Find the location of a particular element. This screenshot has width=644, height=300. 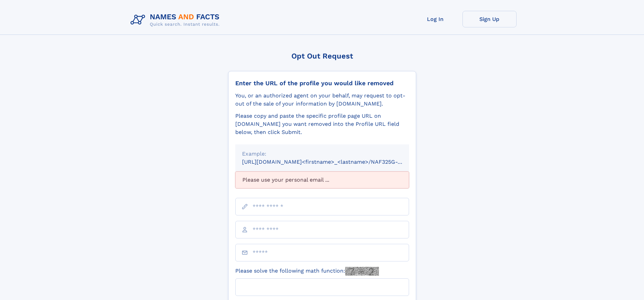

div: Opt Out Request is located at coordinates (322, 56).